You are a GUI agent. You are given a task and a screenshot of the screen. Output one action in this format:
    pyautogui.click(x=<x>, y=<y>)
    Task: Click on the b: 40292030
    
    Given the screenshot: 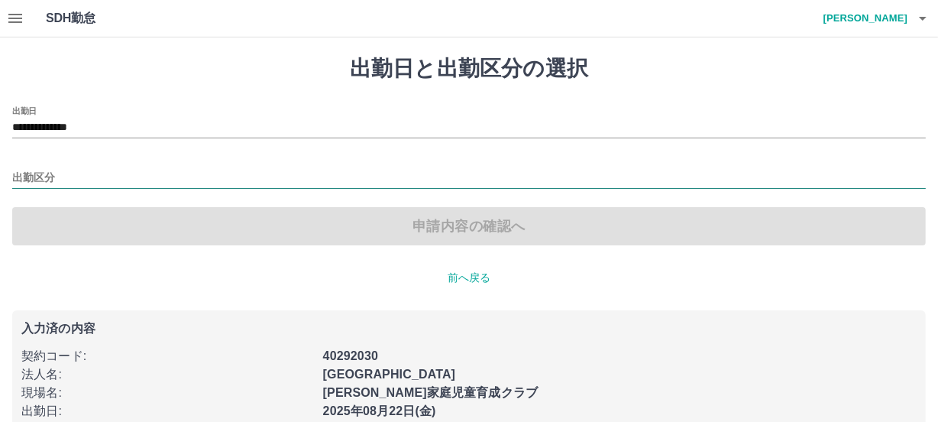 What is the action you would take?
    pyautogui.click(x=351, y=355)
    